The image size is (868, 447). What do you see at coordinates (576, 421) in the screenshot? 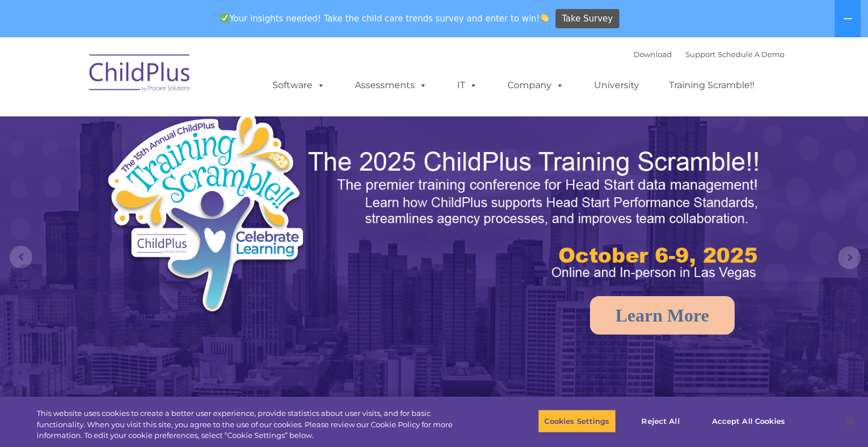
I see `button: Cookies Settings` at bounding box center [576, 421].